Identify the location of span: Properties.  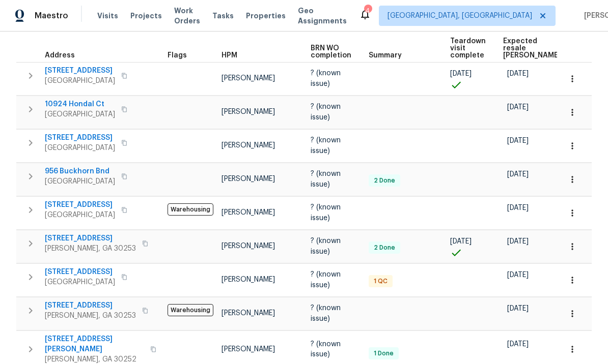
(266, 16).